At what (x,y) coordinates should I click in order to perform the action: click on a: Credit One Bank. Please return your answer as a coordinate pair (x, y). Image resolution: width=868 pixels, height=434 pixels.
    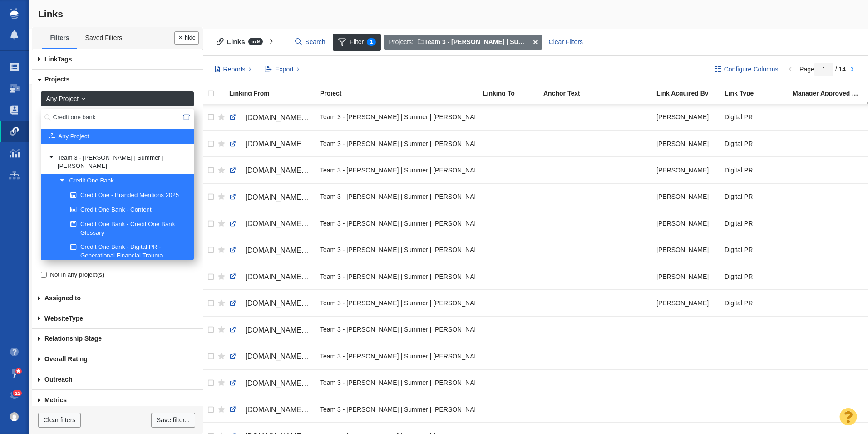
    Looking at the image, I should click on (123, 181).